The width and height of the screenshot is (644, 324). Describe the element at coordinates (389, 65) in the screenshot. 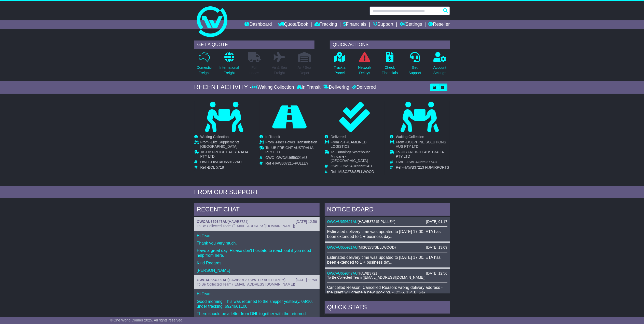

I see `a: CheckFinancials` at that location.